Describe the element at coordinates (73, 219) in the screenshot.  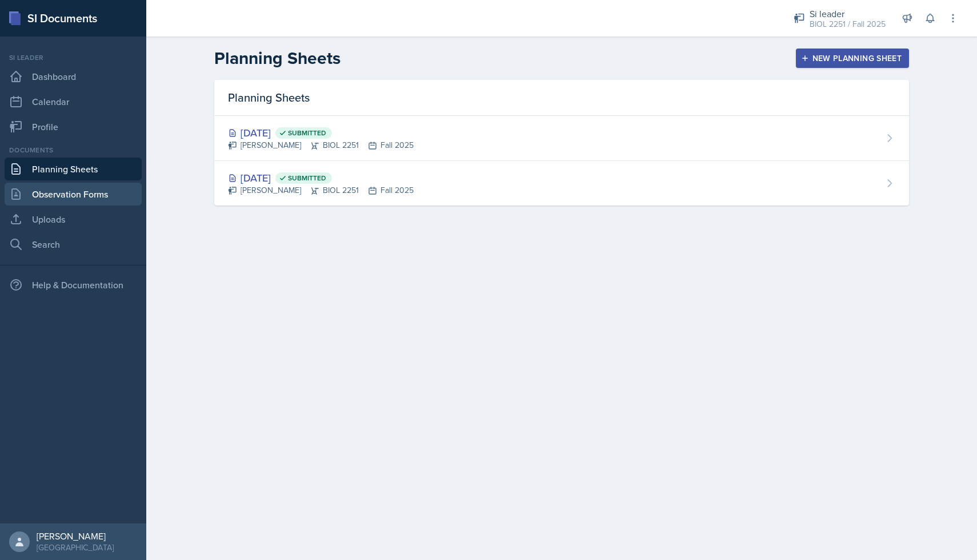
I see `a: Uploads` at that location.